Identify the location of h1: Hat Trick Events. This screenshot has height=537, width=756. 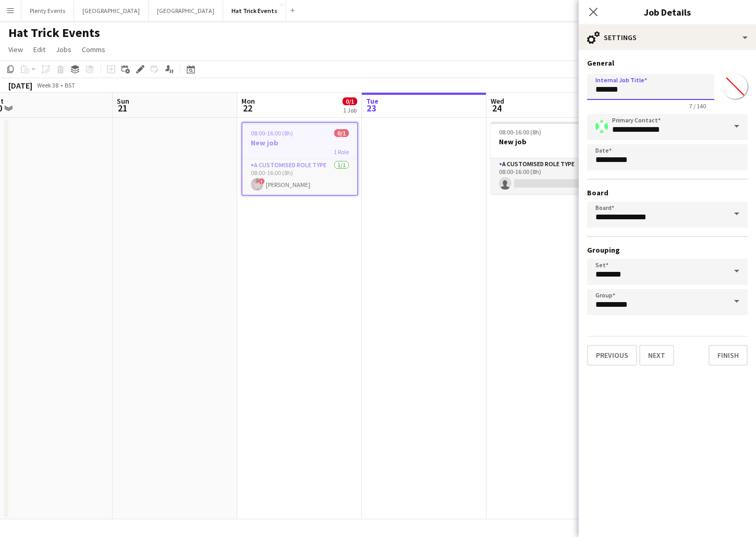
(54, 33).